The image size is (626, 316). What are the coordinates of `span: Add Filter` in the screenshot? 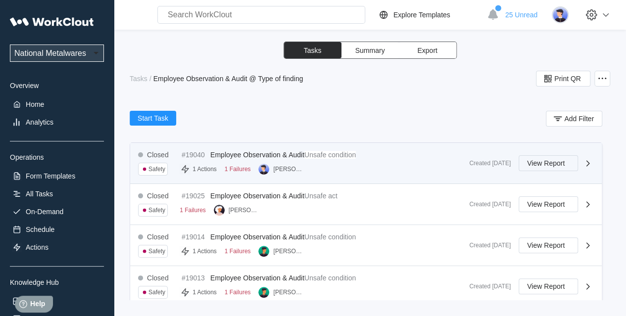 It's located at (579, 119).